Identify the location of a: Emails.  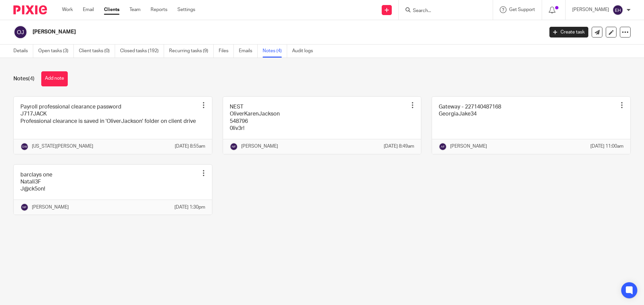
(248, 51).